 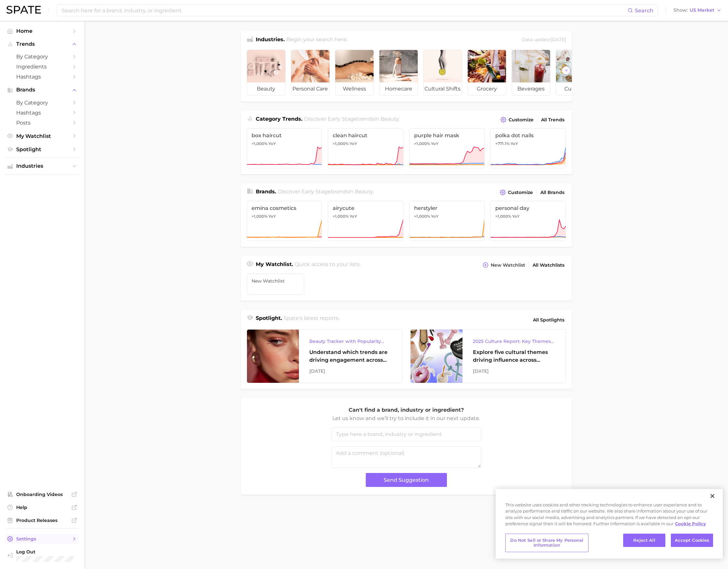 I want to click on div: Beauty Tracker with Popularity Index, so click(x=351, y=341).